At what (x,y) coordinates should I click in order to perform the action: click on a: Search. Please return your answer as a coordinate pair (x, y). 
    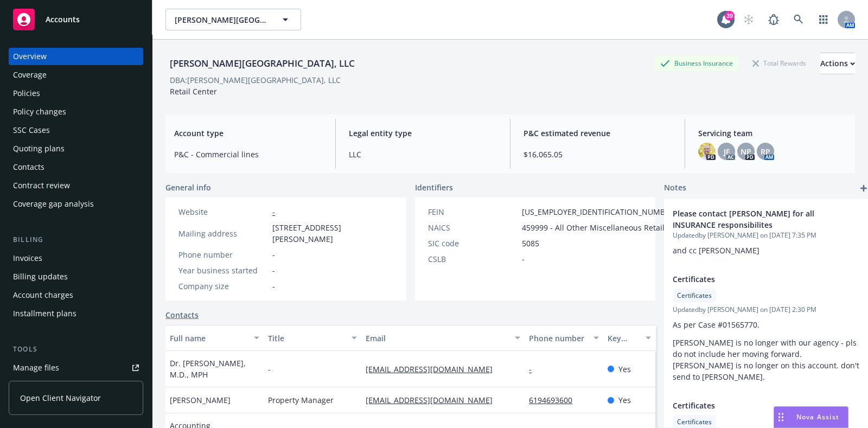
    Looking at the image, I should click on (799, 19).